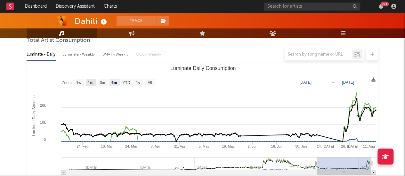 This screenshot has width=405, height=176. I want to click on text: 1m, so click(90, 83).